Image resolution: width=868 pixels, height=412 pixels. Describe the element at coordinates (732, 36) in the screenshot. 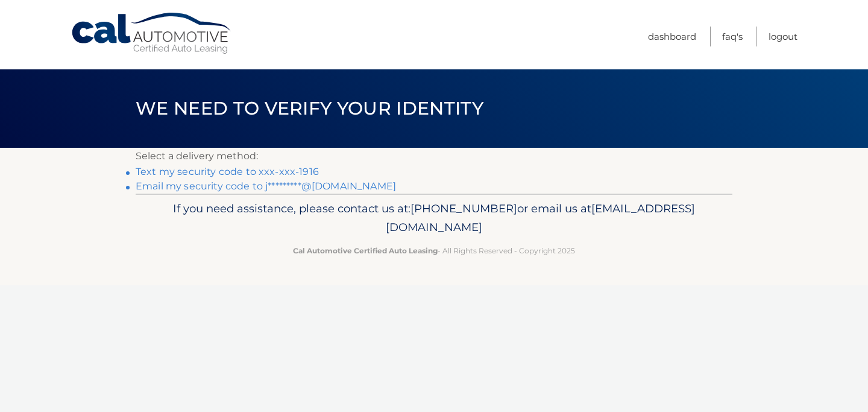

I see `a: FAQ's` at that location.